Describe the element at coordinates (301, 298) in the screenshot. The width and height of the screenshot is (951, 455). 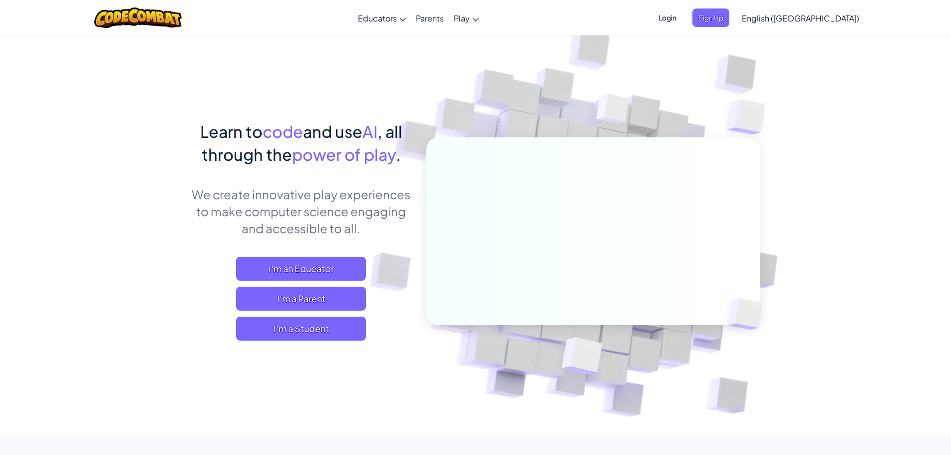
I see `span: I'm a Parent` at that location.